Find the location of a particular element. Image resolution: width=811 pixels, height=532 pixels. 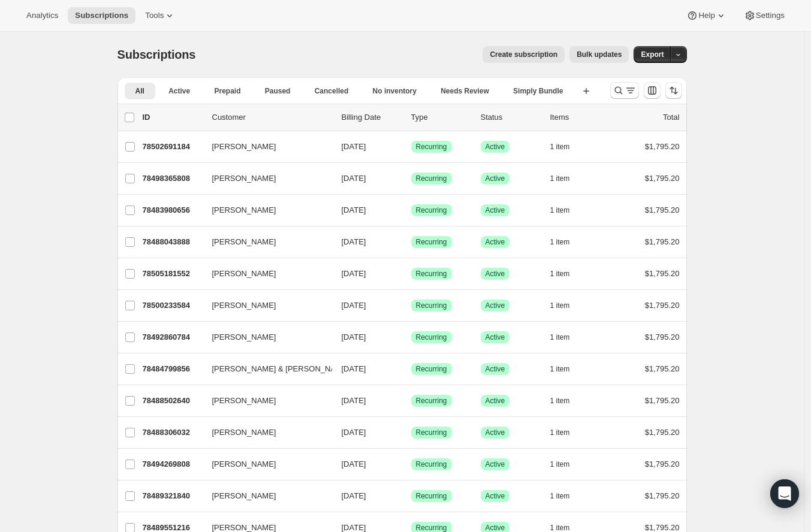

p: 78488043888 is located at coordinates (173, 242).